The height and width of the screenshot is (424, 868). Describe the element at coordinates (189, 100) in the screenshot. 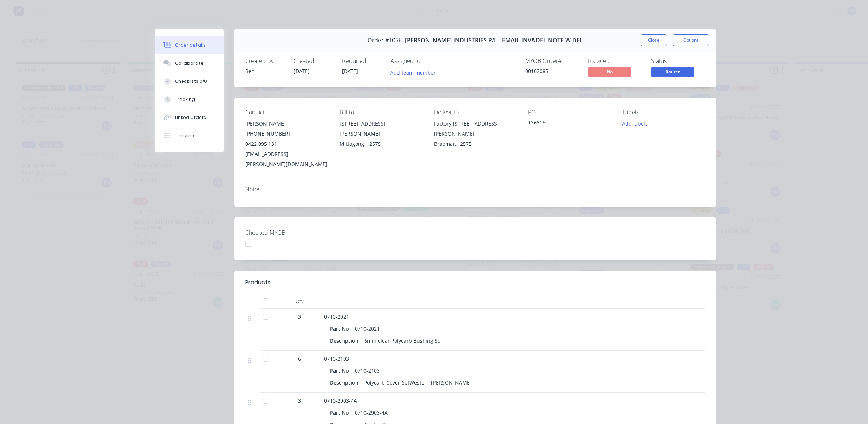

I see `button: Tracking` at that location.